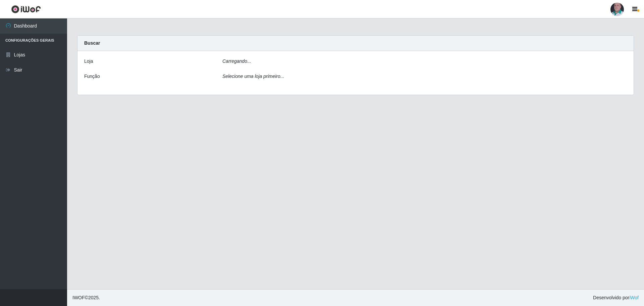 This screenshot has width=644, height=306. What do you see at coordinates (92, 76) in the screenshot?
I see `label: Função` at bounding box center [92, 76].